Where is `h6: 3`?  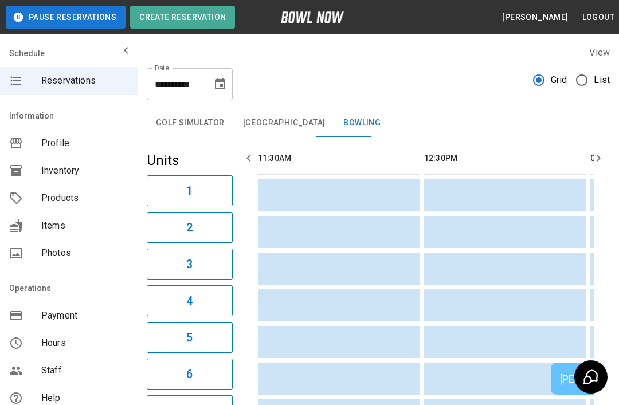 h6: 3 is located at coordinates (189, 264).